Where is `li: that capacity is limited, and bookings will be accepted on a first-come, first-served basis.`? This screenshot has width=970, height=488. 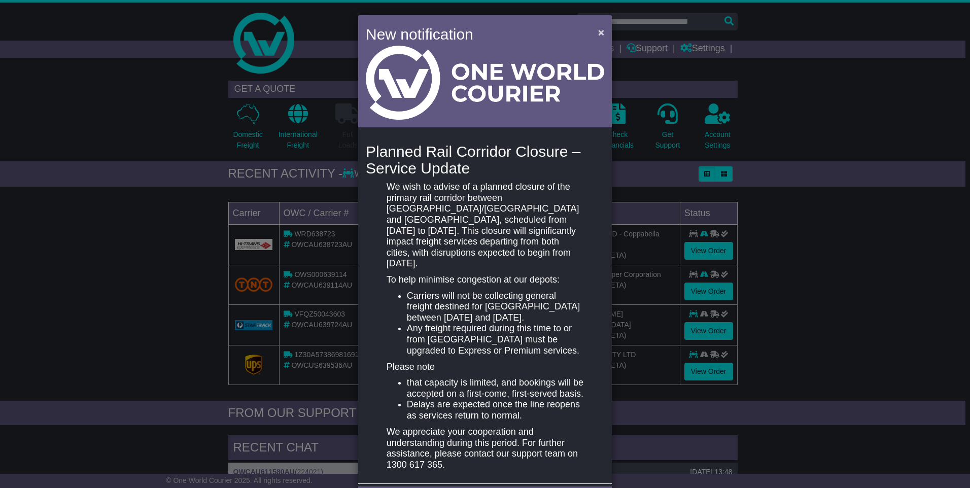
li: that capacity is limited, and bookings will be accepted on a first-come, first-served basis. is located at coordinates (495, 388).